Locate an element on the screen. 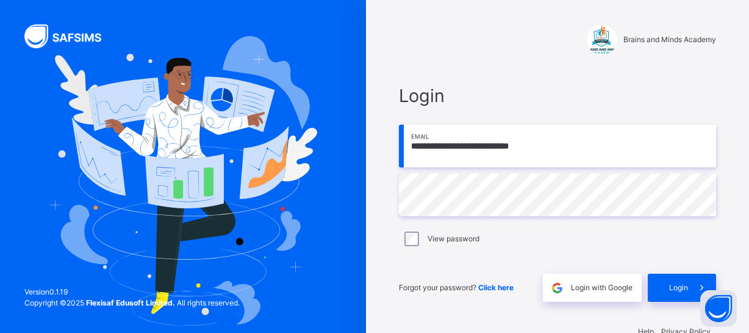 Image resolution: width=749 pixels, height=333 pixels. span: Forgot your password? is located at coordinates (456, 287).